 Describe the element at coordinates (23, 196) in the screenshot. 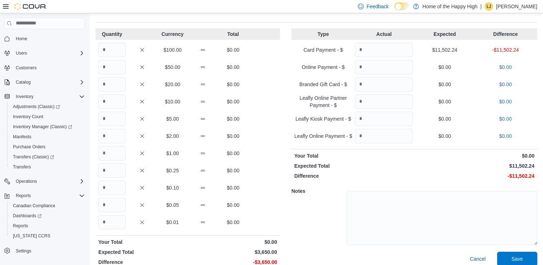

I see `button: Reports` at that location.